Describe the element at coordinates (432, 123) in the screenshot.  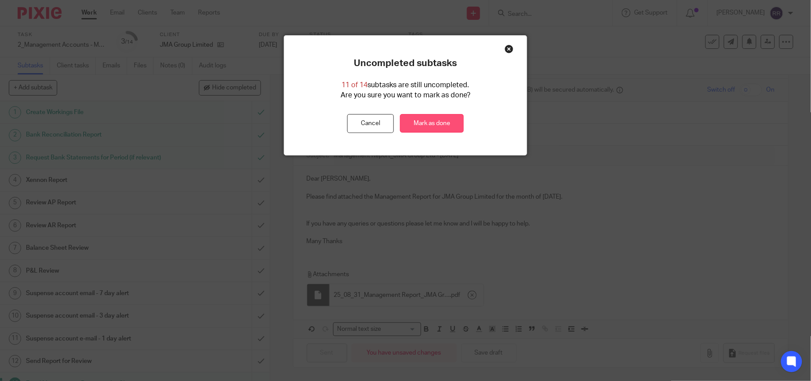
I see `a: Mark as done` at that location.